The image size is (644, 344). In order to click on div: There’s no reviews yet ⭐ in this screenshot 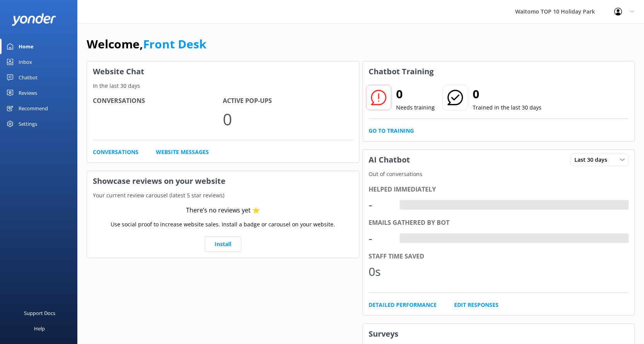, I will do `click(223, 210)`.